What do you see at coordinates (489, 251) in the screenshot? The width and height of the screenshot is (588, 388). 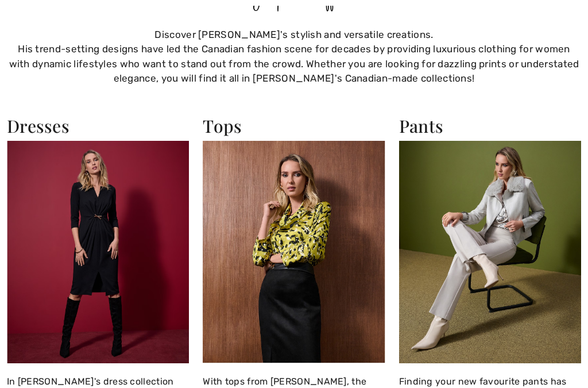 I see `img: 250821041143_fcda57d873a67.jpg` at bounding box center [489, 251].